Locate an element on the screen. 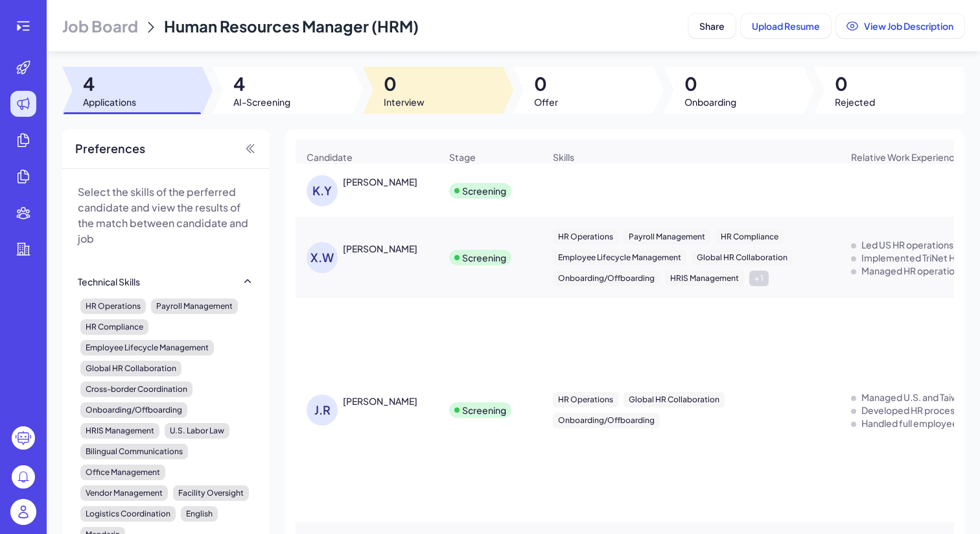 This screenshot has height=534, width=980. div: Kun Yuan is located at coordinates (380, 181).